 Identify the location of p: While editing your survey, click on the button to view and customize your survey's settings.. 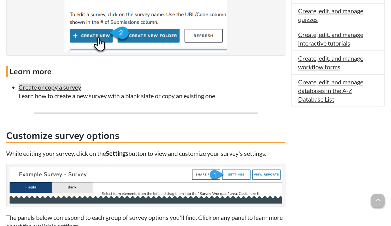
(146, 154).